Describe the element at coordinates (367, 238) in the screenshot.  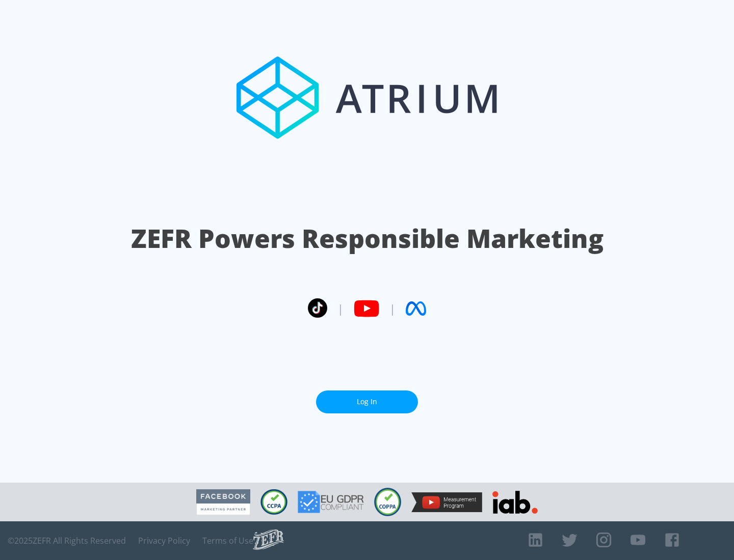
I see `h1: ZEFR Powers Responsible Marketing` at that location.